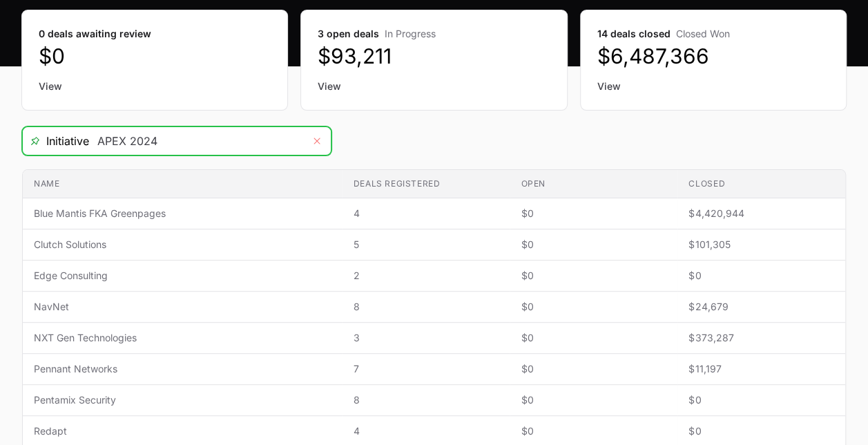 The height and width of the screenshot is (445, 868). I want to click on input: Search initiatives, so click(196, 141).